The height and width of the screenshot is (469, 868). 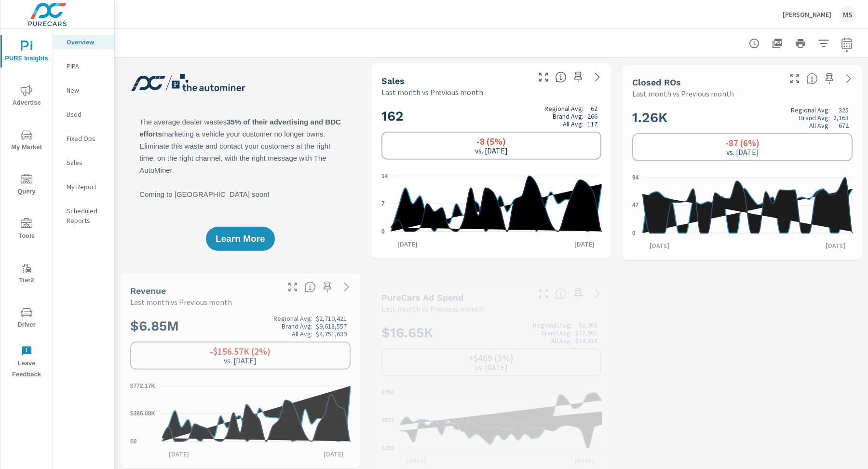 What do you see at coordinates (83, 90) in the screenshot?
I see `div: New` at bounding box center [83, 90].